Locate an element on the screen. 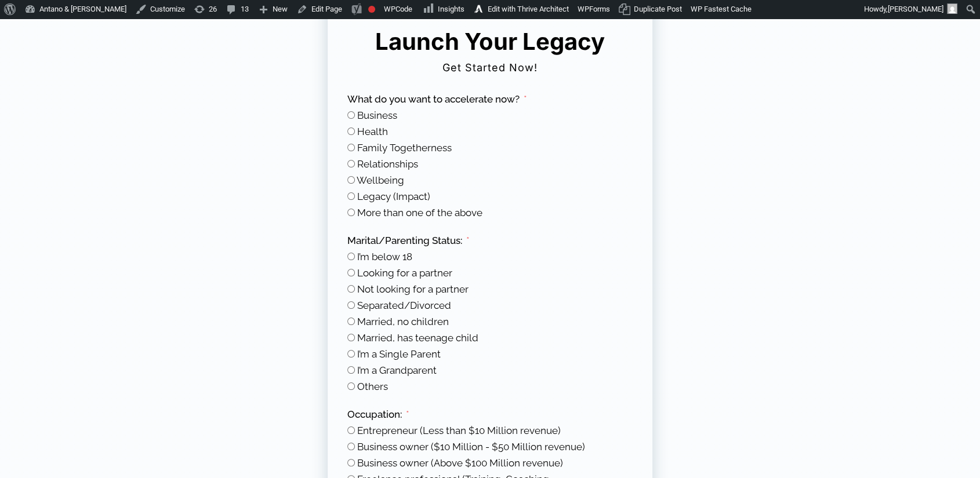 This screenshot has width=980, height=478. input: Family Togetherness is located at coordinates (351, 147).